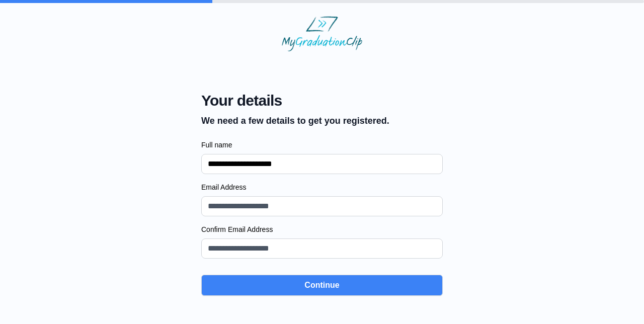 The height and width of the screenshot is (324, 644). Describe the element at coordinates (322, 229) in the screenshot. I see `label: Confirm Email Address` at that location.